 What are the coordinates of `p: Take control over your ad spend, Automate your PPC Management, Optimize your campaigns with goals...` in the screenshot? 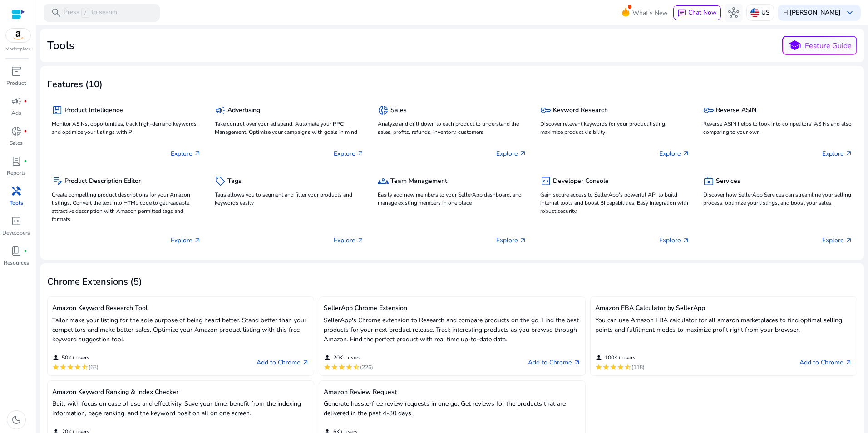 It's located at (289, 128).